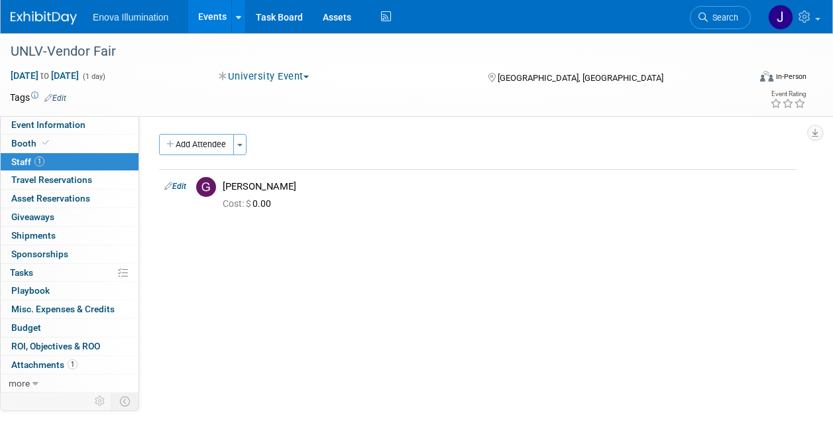 Image resolution: width=833 pixels, height=427 pixels. Describe the element at coordinates (70, 365) in the screenshot. I see `a: Attachments1` at that location.